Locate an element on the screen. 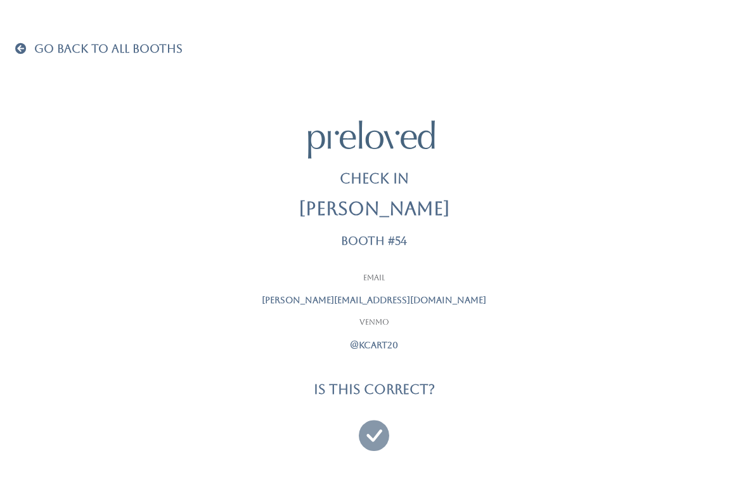 This screenshot has width=748, height=477. p: Check In is located at coordinates (374, 179).